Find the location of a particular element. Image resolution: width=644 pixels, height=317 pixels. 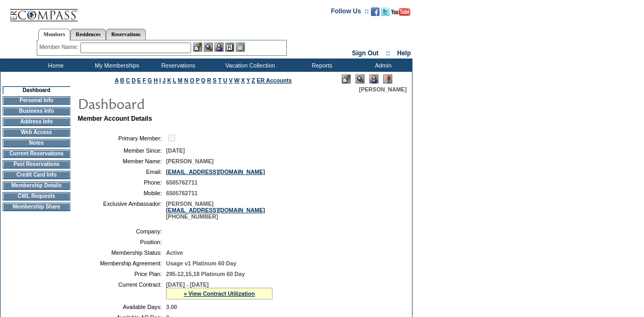

img: View is located at coordinates (208, 47).